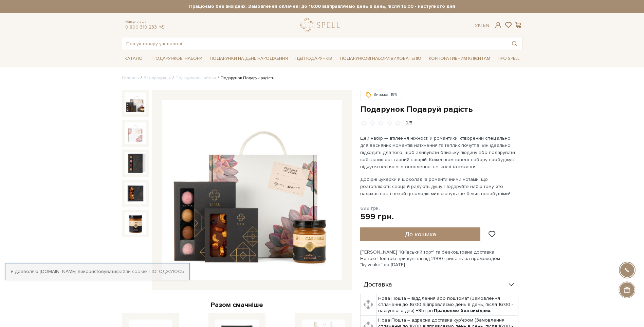 Image resolution: width=644 pixels, height=327 pixels. What do you see at coordinates (377, 216) in the screenshot?
I see `div: 599 грн.` at bounding box center [377, 216].